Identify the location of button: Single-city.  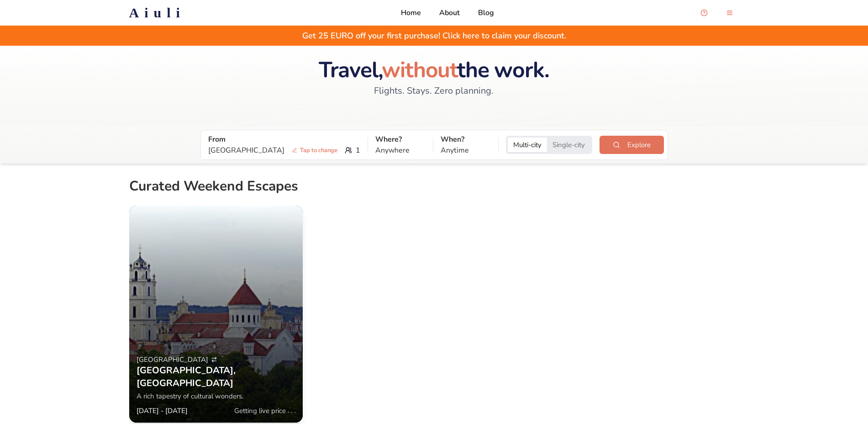
(569, 145).